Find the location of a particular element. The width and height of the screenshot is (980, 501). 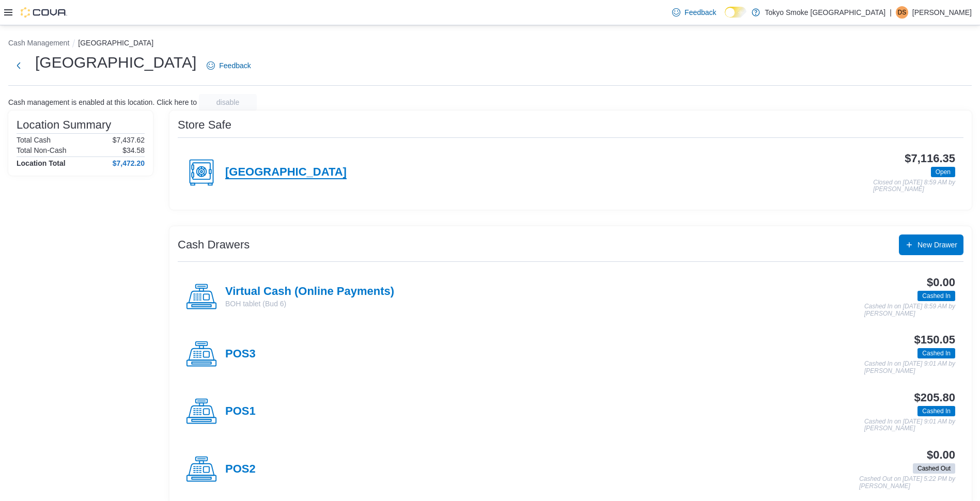

h3: $205.80 is located at coordinates (935, 397).